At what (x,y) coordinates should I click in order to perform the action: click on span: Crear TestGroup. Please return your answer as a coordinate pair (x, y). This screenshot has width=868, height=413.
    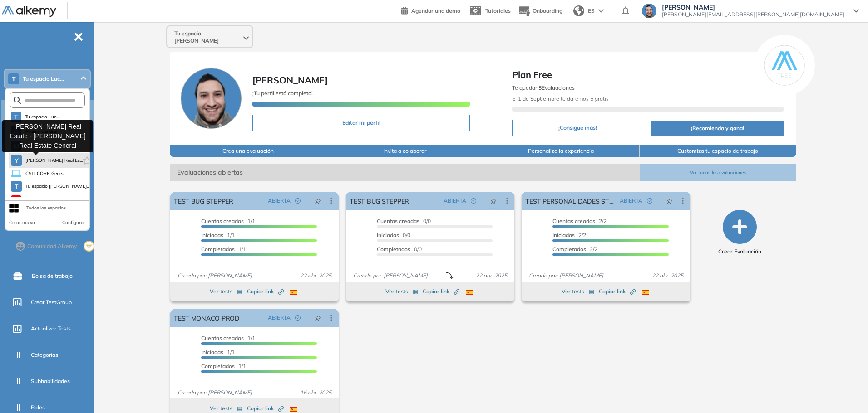
    Looking at the image, I should click on (51, 302).